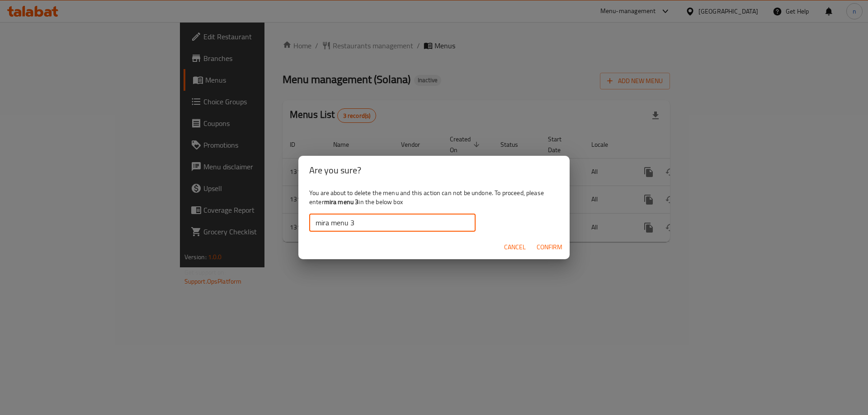 The height and width of the screenshot is (415, 868). What do you see at coordinates (550, 247) in the screenshot?
I see `button: Confirm` at bounding box center [550, 247].